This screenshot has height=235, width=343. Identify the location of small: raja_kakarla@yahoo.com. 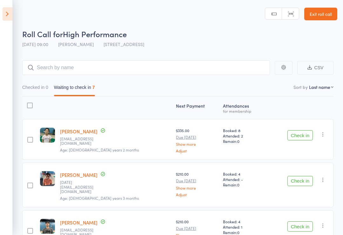
(81, 187).